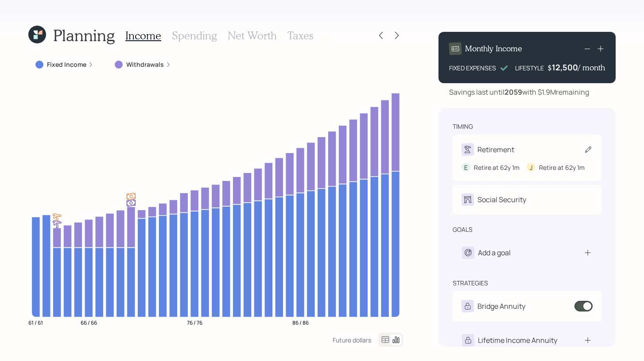 This screenshot has height=361, width=644. Describe the element at coordinates (502, 306) in the screenshot. I see `div: Bridge Annuity` at that location.